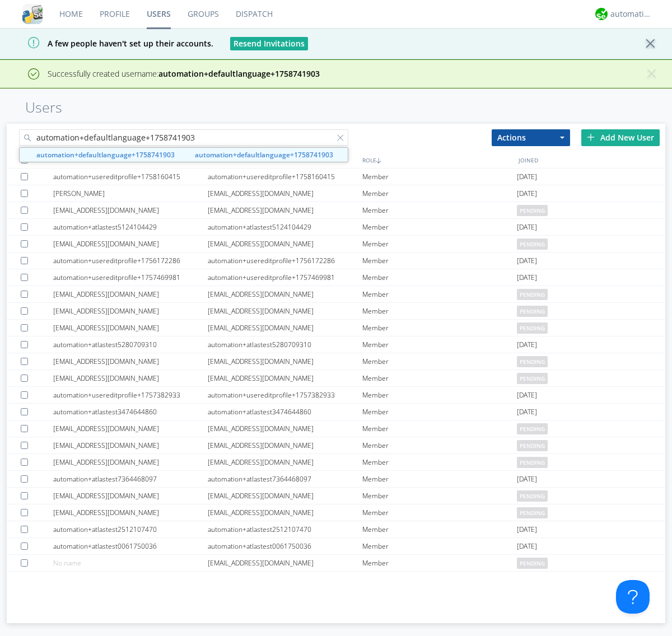 This screenshot has width=672, height=636. What do you see at coordinates (130, 261) in the screenshot?
I see `div: automation+usereditprofile+1756172286` at bounding box center [130, 261].